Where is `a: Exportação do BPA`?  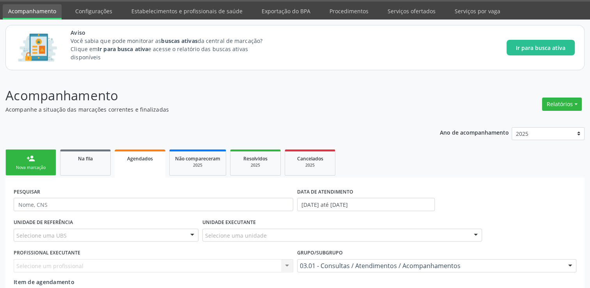 a: Exportação do BPA is located at coordinates (286, 11).